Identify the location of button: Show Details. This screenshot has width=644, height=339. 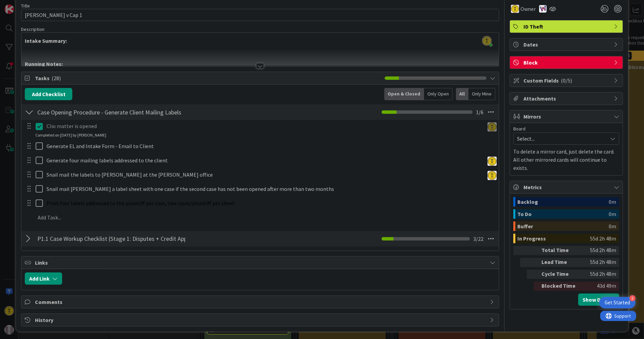
(598, 299).